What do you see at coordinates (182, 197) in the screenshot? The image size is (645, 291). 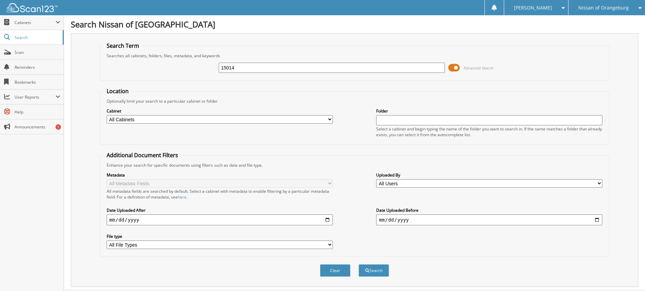 I see `a: here` at bounding box center [182, 197].